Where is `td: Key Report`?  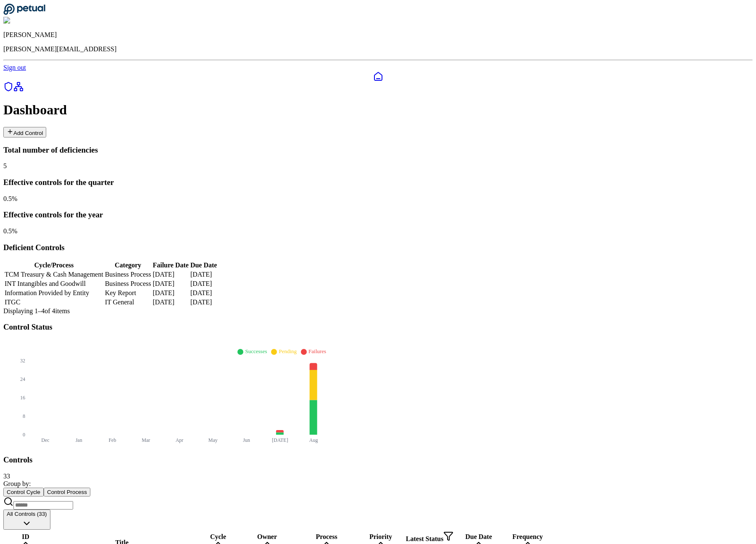
td: Key Report is located at coordinates (128, 293).